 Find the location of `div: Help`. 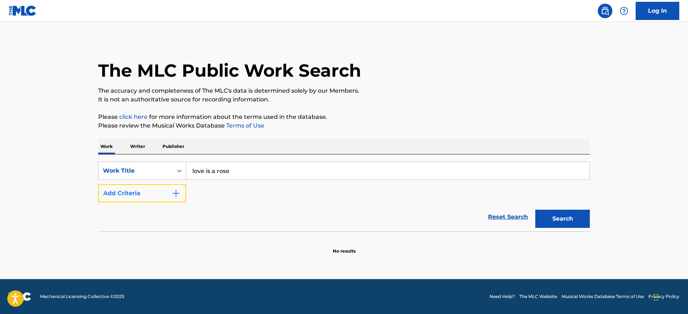

div: Help is located at coordinates (624, 11).